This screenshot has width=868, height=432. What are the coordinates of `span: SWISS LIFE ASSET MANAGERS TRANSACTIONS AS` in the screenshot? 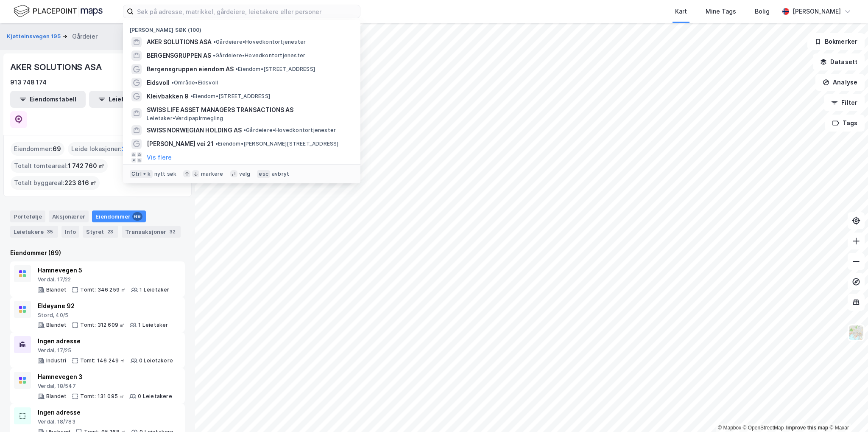 It's located at (249, 110).